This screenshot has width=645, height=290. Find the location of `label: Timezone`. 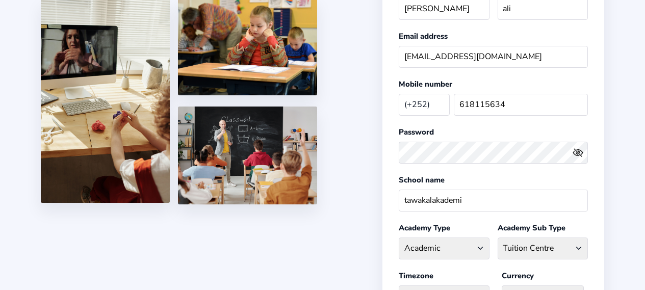

label: Timezone is located at coordinates (416, 276).